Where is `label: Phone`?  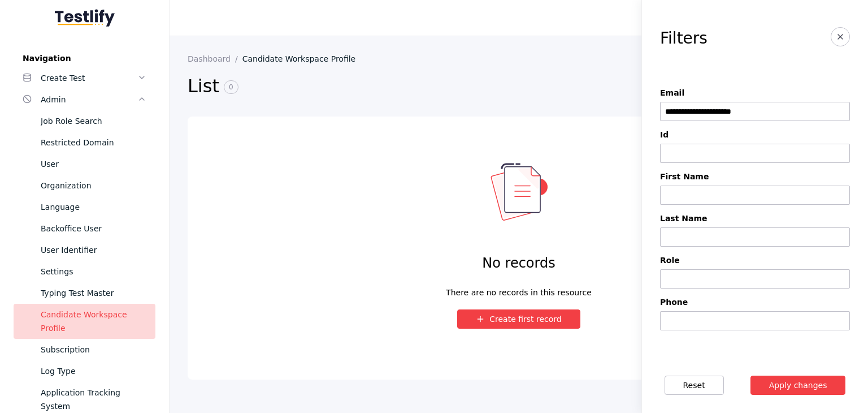 label: Phone is located at coordinates (755, 302).